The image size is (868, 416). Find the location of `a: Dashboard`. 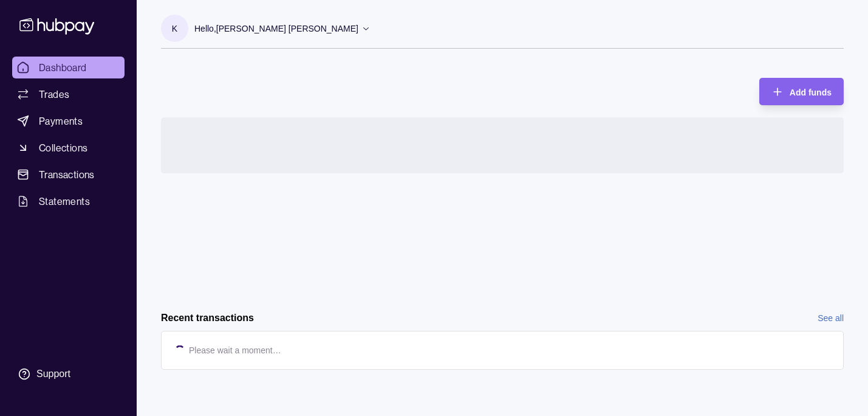

a: Dashboard is located at coordinates (68, 68).